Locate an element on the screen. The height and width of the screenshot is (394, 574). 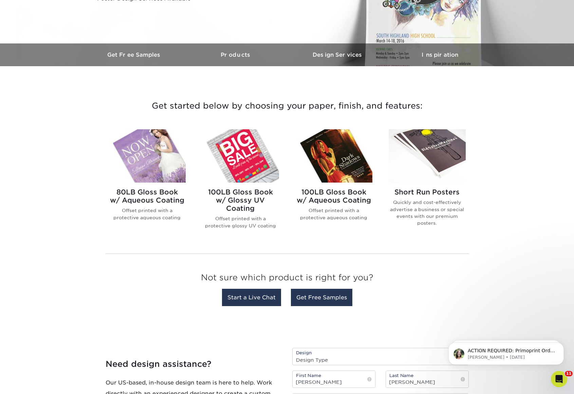
p: ACTION REQUIRED: Primoprint Order 25630-83991-12501 Thank you for placing your order with Primopr... is located at coordinates (73, 23).